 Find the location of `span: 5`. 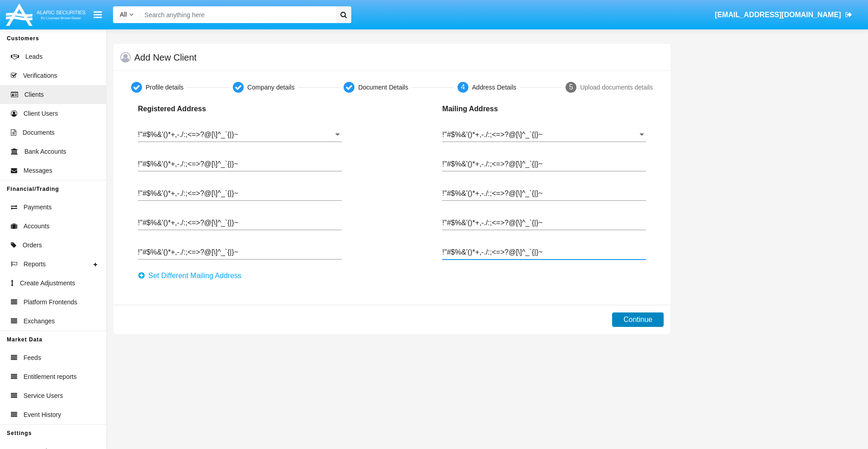

span: 5 is located at coordinates (571, 86).